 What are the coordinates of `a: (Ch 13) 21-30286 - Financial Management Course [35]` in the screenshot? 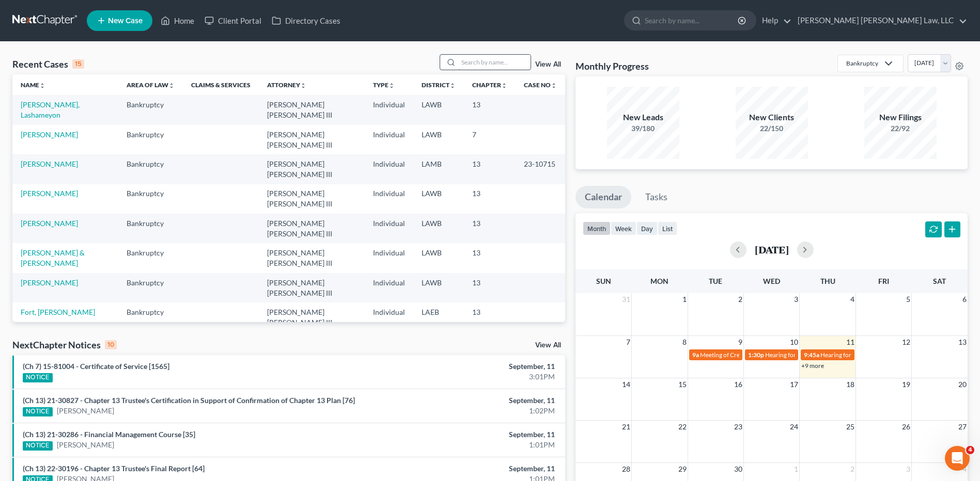 It's located at (109, 434).